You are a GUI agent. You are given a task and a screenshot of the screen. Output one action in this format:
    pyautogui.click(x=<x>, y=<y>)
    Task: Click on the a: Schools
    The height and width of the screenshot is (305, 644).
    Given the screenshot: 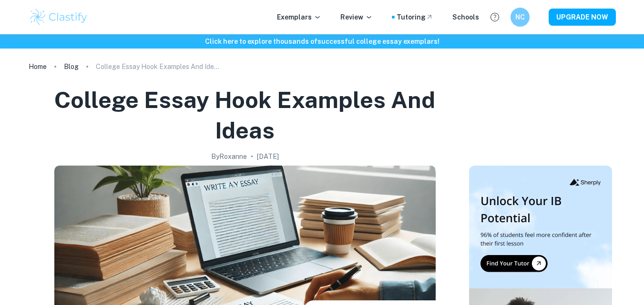 What is the action you would take?
    pyautogui.click(x=466, y=18)
    